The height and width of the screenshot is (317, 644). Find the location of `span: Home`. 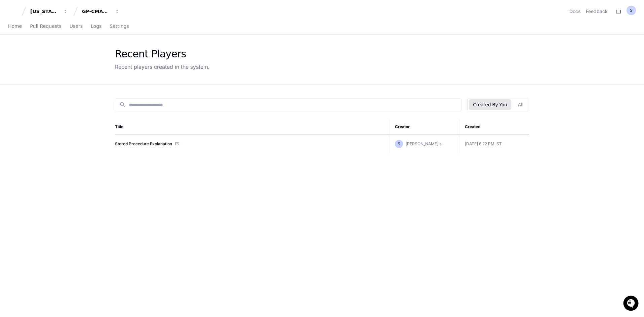

span: Home is located at coordinates (15, 26).